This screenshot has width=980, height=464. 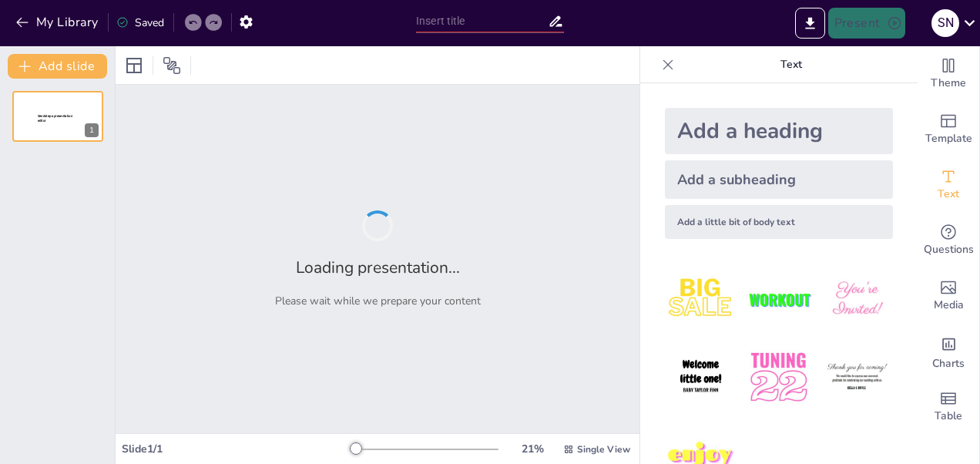 What do you see at coordinates (949, 407) in the screenshot?
I see `div: Add a table` at bounding box center [949, 407].